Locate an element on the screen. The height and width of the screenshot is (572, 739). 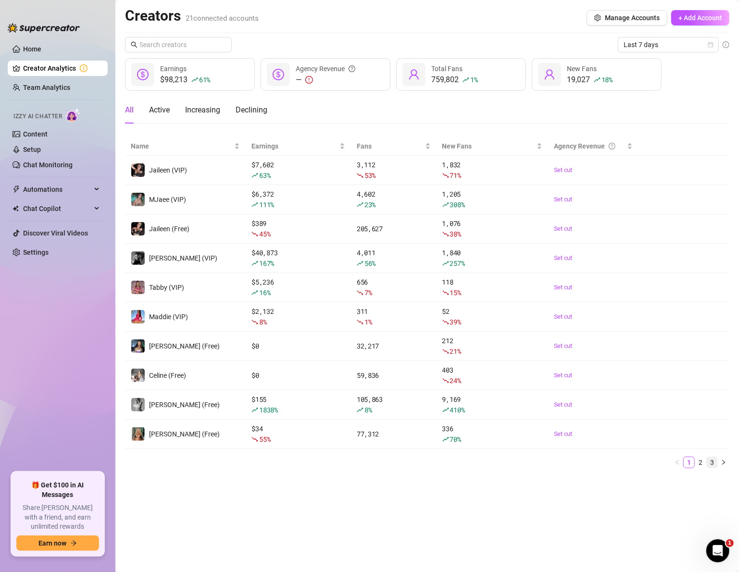
span: Celine (Free) is located at coordinates (167, 376).